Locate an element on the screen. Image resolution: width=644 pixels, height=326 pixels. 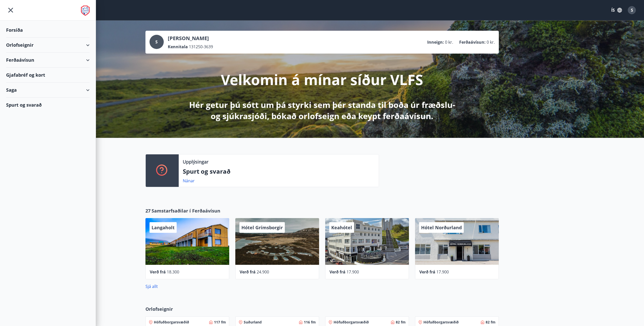
div: Saga is located at coordinates (48, 90).